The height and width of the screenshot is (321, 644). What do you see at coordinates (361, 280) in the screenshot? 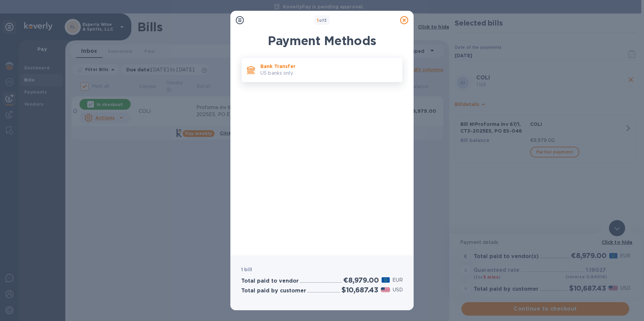
I see `h2: €8,979.00` at bounding box center [361, 280].